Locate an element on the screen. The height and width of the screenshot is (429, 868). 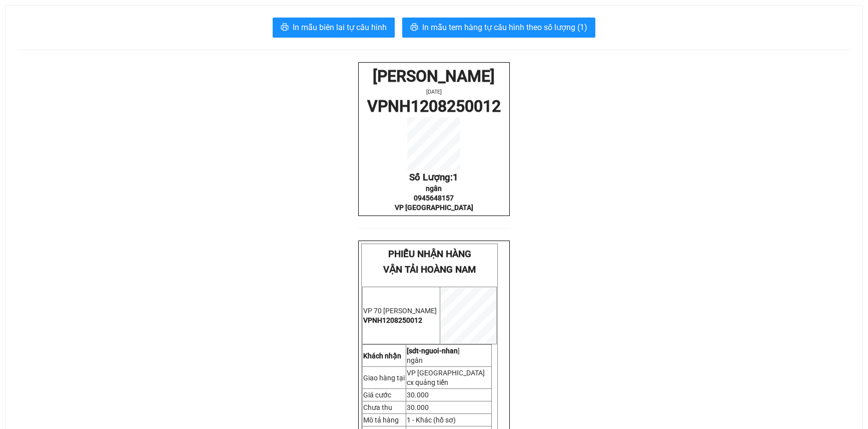
span: PHIẾU NHẬN HÀNG is located at coordinates (430, 254).